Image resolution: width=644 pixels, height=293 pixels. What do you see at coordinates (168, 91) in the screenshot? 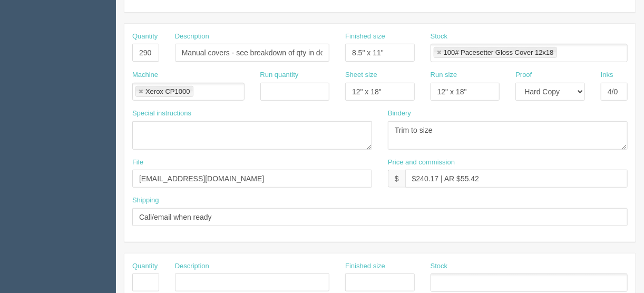
I see `div: Xerox CP1000` at bounding box center [168, 91].